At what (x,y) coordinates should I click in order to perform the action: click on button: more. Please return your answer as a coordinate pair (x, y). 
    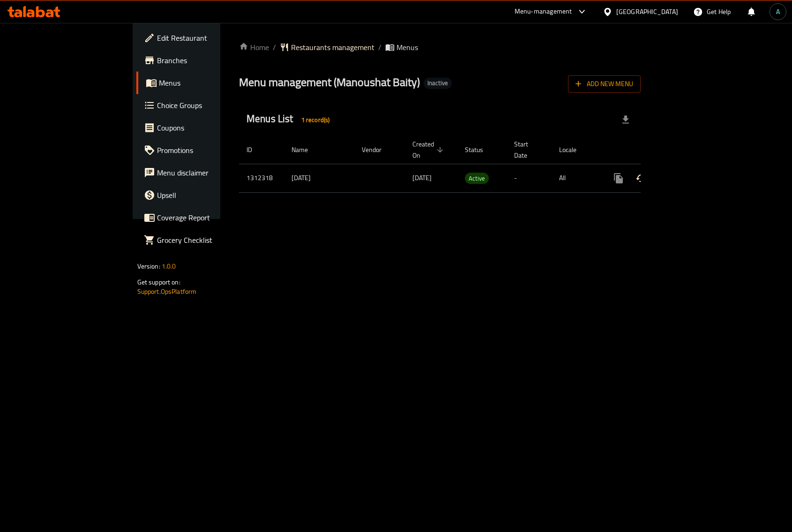
    Looking at the image, I should click on (619, 178).